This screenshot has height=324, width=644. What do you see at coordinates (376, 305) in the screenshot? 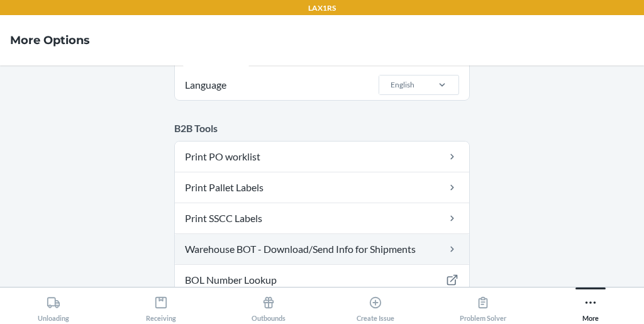
I see `button: Create Issue` at bounding box center [376, 305].